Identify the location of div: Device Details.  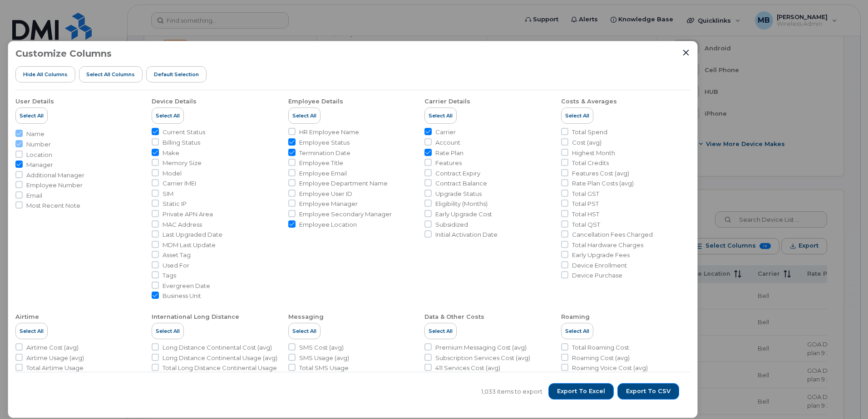
(174, 102).